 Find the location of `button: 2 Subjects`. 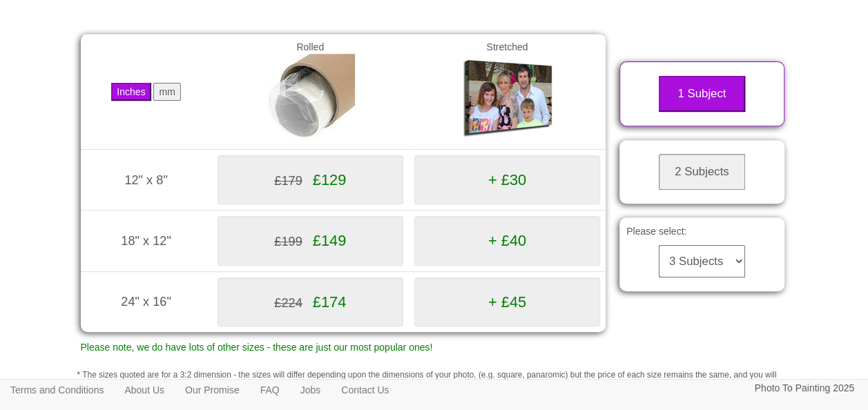

button: 2 Subjects is located at coordinates (701, 172).